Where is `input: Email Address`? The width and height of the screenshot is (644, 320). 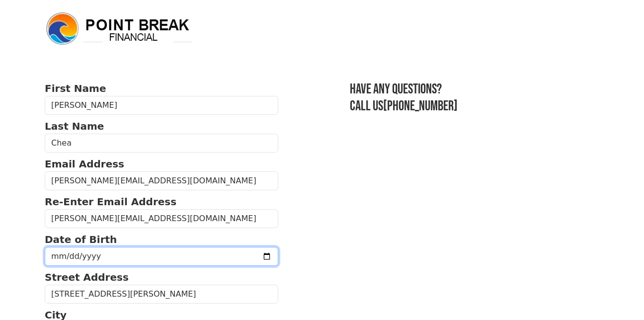
input: Email Address is located at coordinates (161, 181).